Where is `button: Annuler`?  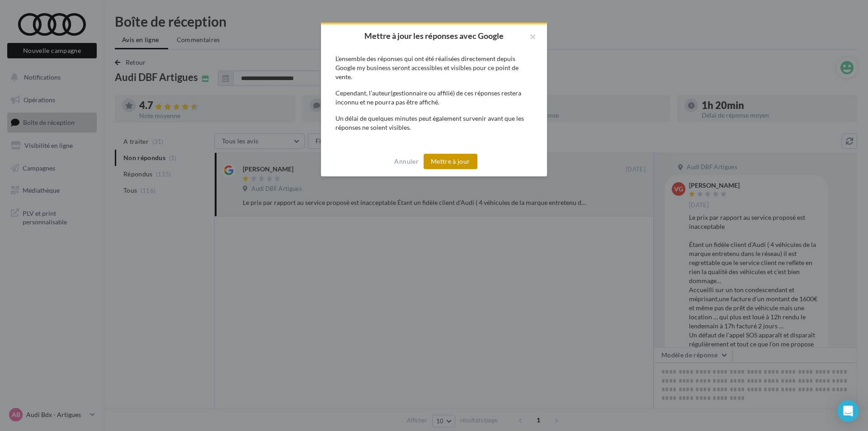
button: Annuler is located at coordinates (406, 161).